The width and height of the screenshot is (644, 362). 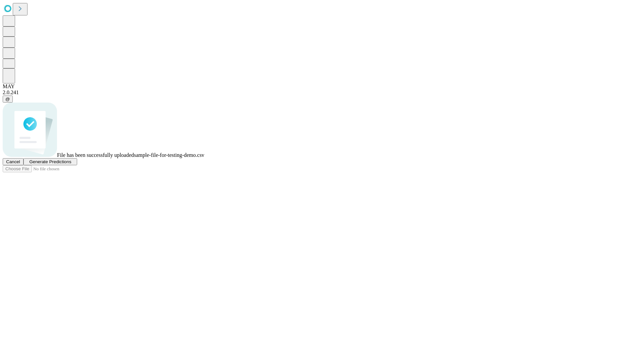 What do you see at coordinates (322, 93) in the screenshot?
I see `div: 2.0.241` at bounding box center [322, 93].